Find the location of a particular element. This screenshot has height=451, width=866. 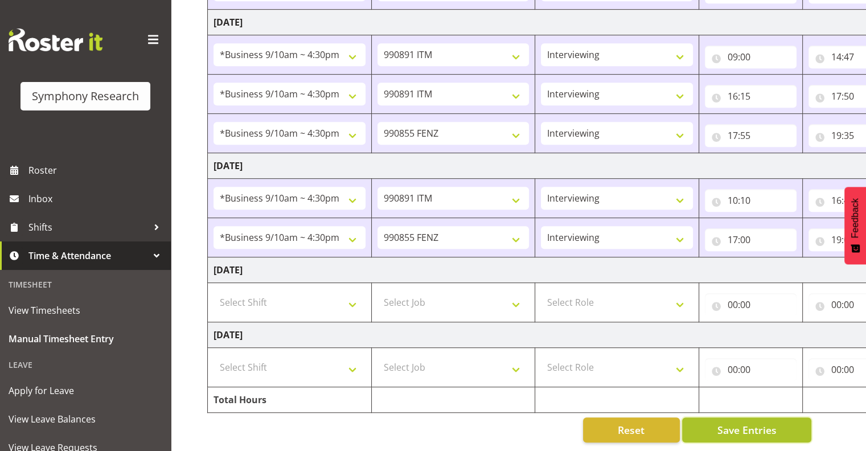

button: Save Entries is located at coordinates (747, 430).